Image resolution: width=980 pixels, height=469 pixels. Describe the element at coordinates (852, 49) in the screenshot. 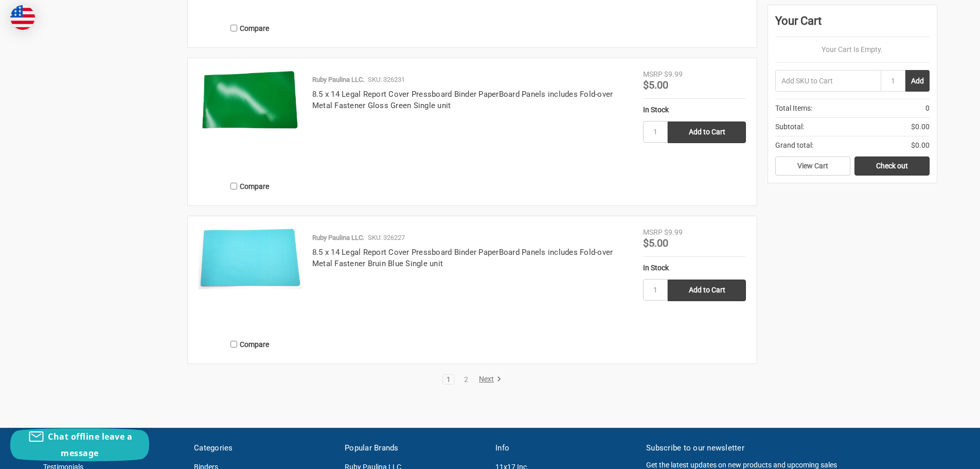

I see `p: Your Cart Is Empty.` at that location.